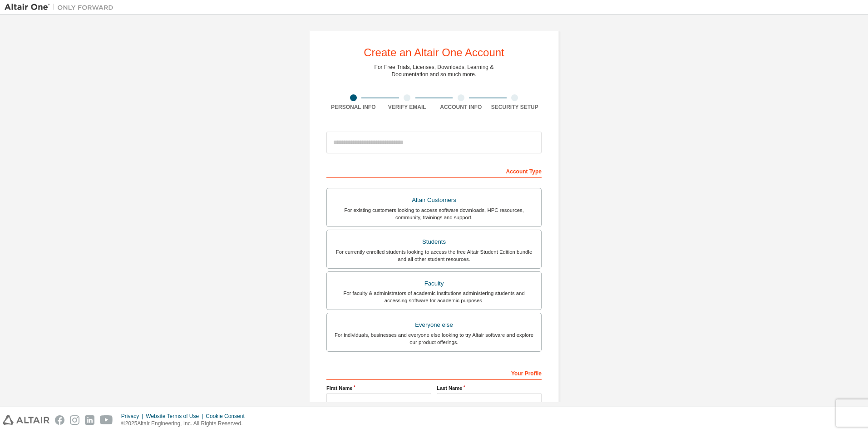 The height and width of the screenshot is (433, 868). I want to click on img: youtube.svg, so click(106, 419).